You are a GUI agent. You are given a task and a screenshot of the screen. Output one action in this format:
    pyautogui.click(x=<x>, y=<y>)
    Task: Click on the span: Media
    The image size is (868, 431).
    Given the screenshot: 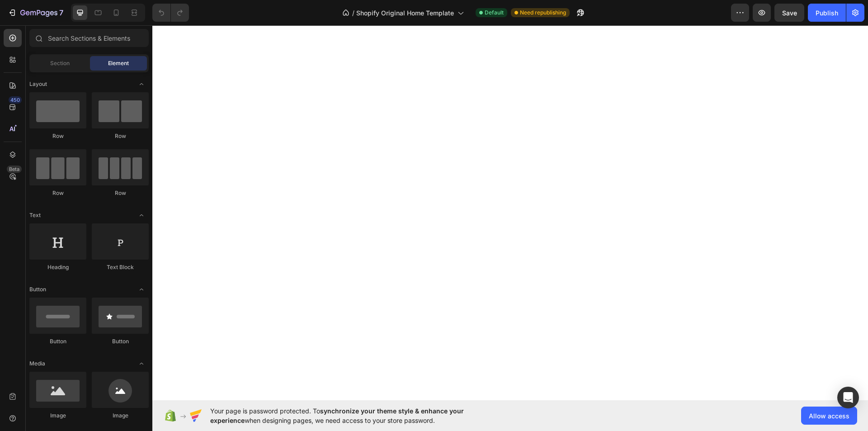 What is the action you would take?
    pyautogui.click(x=37, y=364)
    